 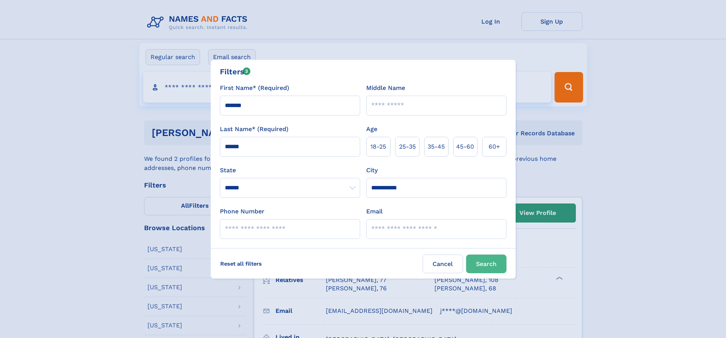 What do you see at coordinates (371, 129) in the screenshot?
I see `label: Age` at bounding box center [371, 129].